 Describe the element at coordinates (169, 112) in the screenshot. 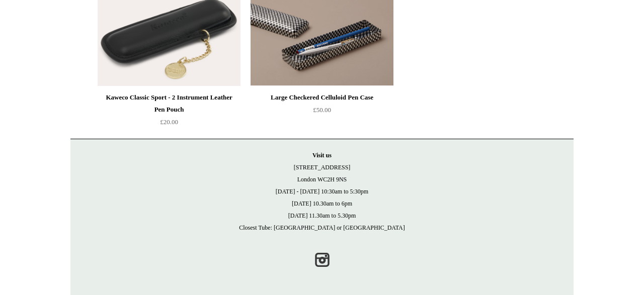

I see `a: Kaweco Classic Sport - 2 Instrument Leather Pen Pouch £20.00` at that location.